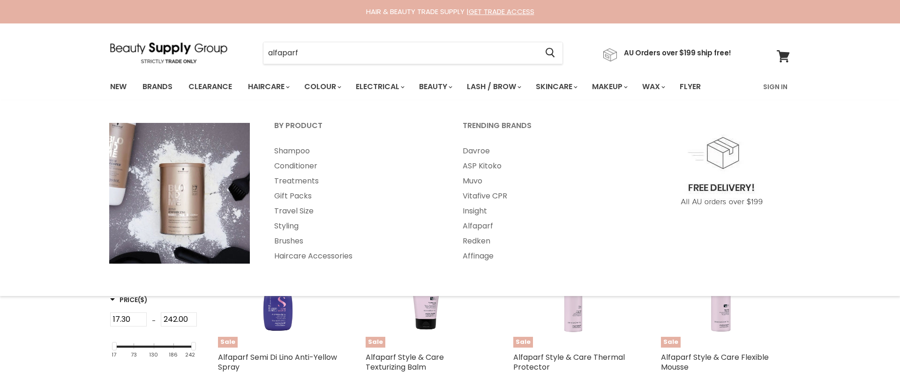 This screenshot has width=900, height=387. I want to click on div: 17, so click(114, 354).